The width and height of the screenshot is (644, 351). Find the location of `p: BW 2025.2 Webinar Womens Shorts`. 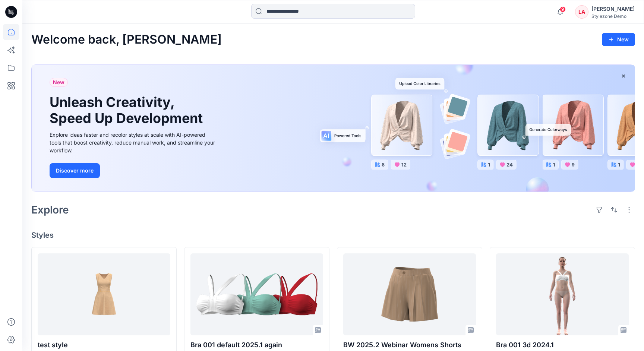

p: BW 2025.2 Webinar Womens Shorts is located at coordinates (410, 345).